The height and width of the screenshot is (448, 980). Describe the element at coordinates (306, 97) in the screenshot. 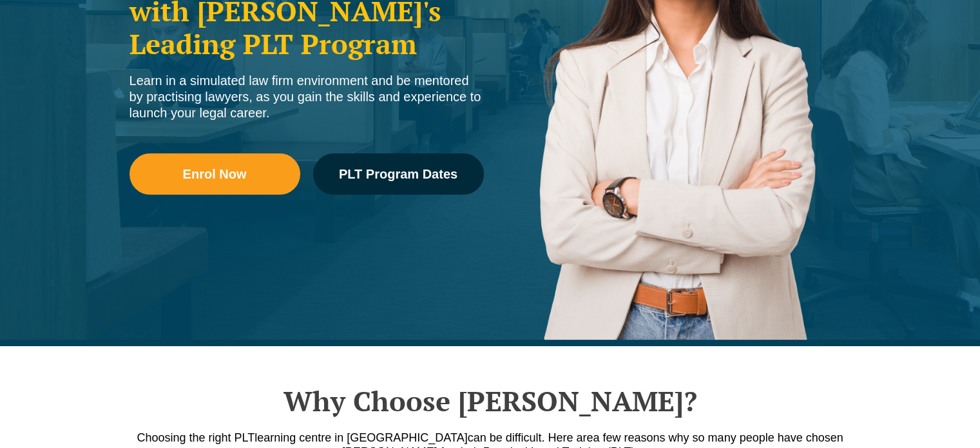

I see `div: Learn in a simulated law firm environment and be mentored by practising lawyers, as you gain the ...` at that location.